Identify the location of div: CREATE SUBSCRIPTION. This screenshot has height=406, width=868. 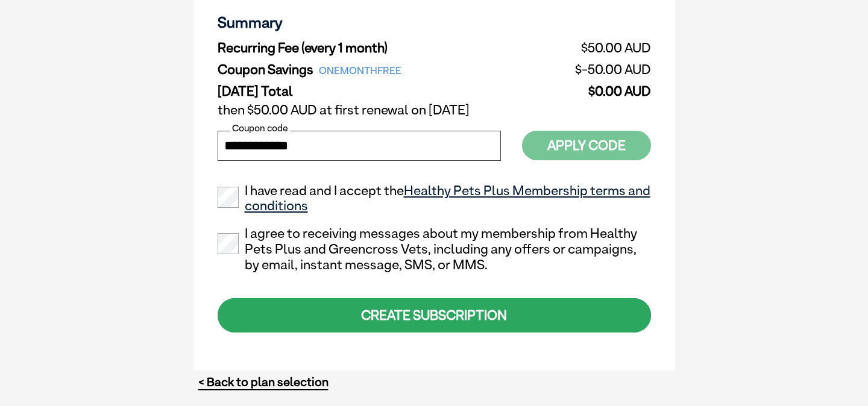
(434, 315).